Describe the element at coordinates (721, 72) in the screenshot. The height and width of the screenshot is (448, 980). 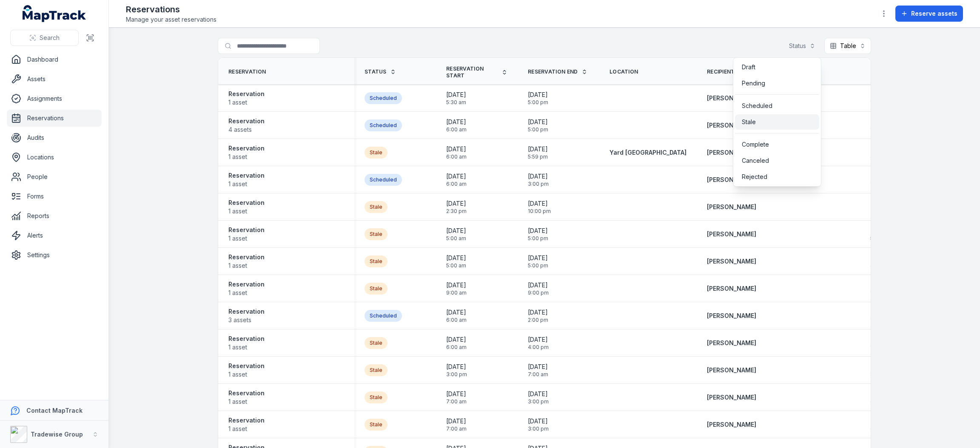
I see `span: Recipient` at that location.